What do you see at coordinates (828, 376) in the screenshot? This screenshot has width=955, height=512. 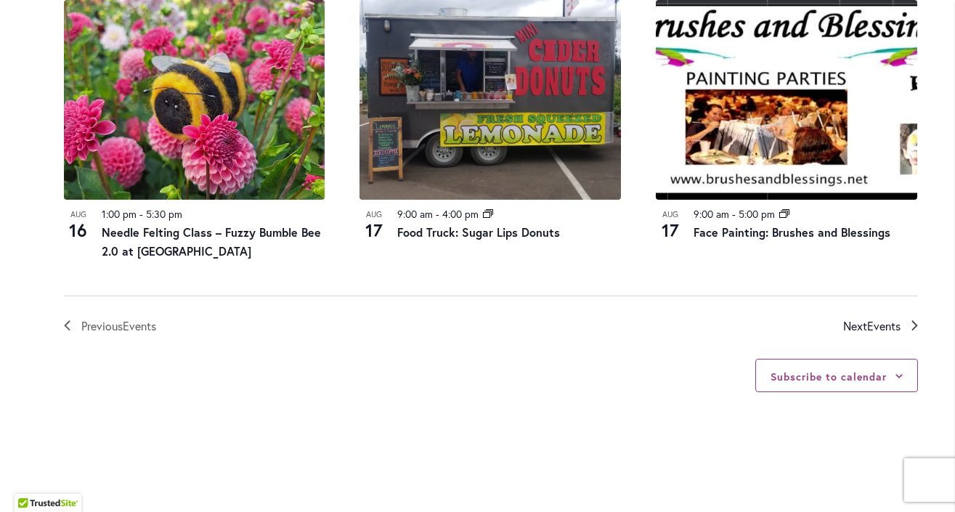 I see `button: Subscribe to calendar` at bounding box center [828, 376].